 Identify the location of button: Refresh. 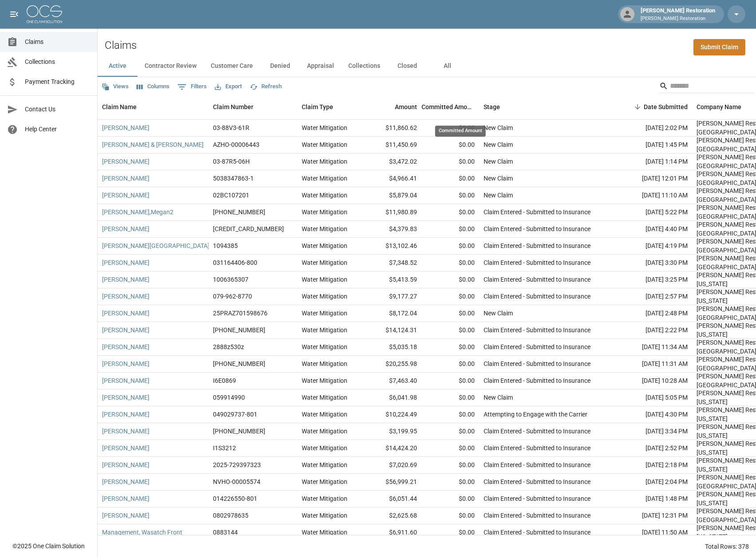
(266, 86).